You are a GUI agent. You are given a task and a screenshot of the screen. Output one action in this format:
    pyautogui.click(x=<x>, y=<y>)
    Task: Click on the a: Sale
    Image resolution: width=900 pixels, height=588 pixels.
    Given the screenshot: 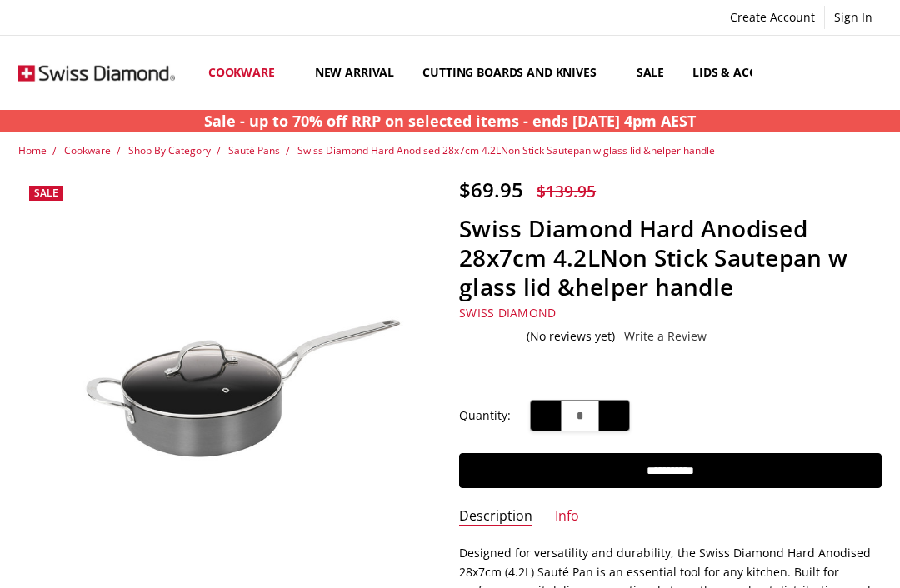 What is the action you would take?
    pyautogui.click(x=650, y=72)
    